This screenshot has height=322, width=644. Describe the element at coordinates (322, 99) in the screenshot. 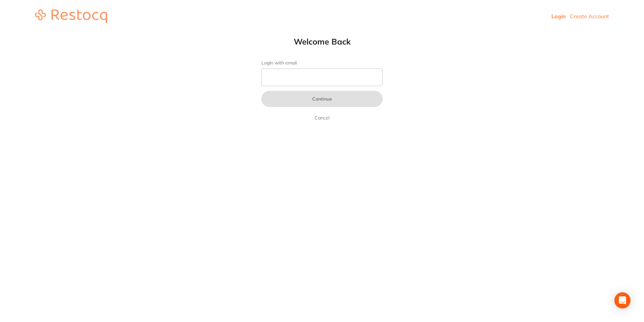

I see `button: Continue` at that location.